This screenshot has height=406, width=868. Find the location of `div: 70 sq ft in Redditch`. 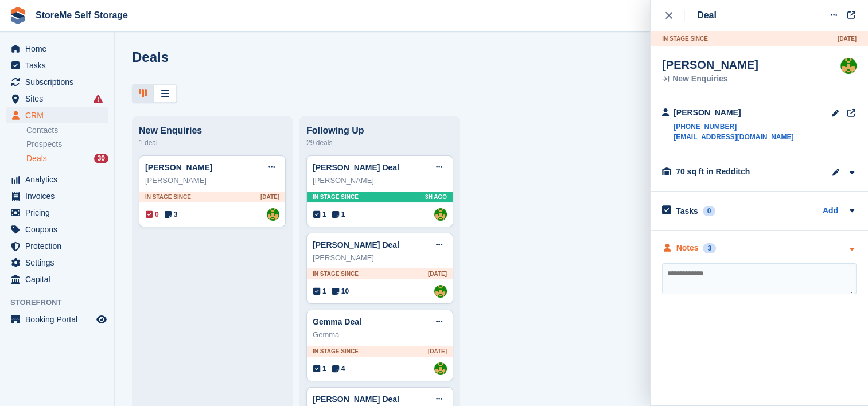

div: 70 sq ft in Redditch is located at coordinates (733, 172).